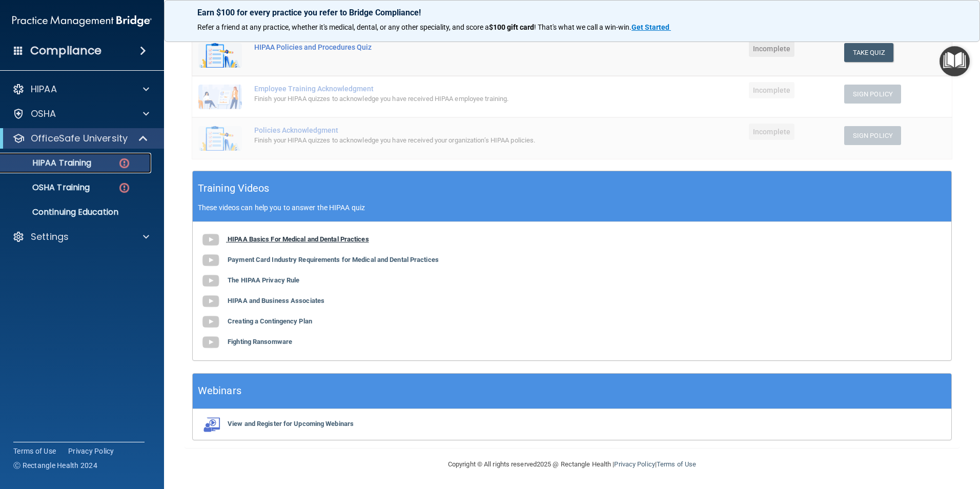 The image size is (980, 489). Describe the element at coordinates (650, 27) in the screenshot. I see `strong: Get Started` at that location.